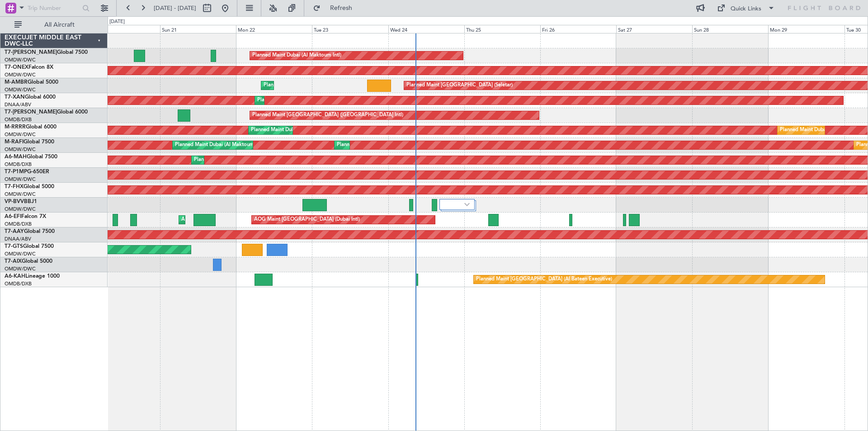 The height and width of the screenshot is (431, 868). What do you see at coordinates (578, 29) in the screenshot?
I see `div: Fri 26` at bounding box center [578, 29].